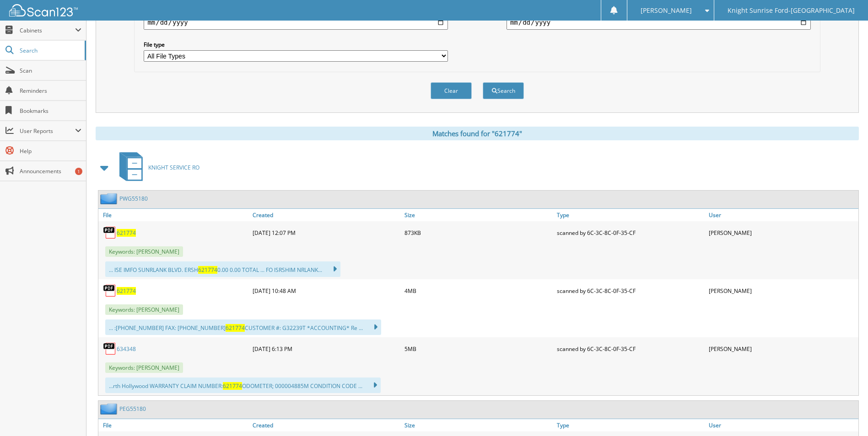  Describe the element at coordinates (133, 199) in the screenshot. I see `a: PWG55180` at that location.